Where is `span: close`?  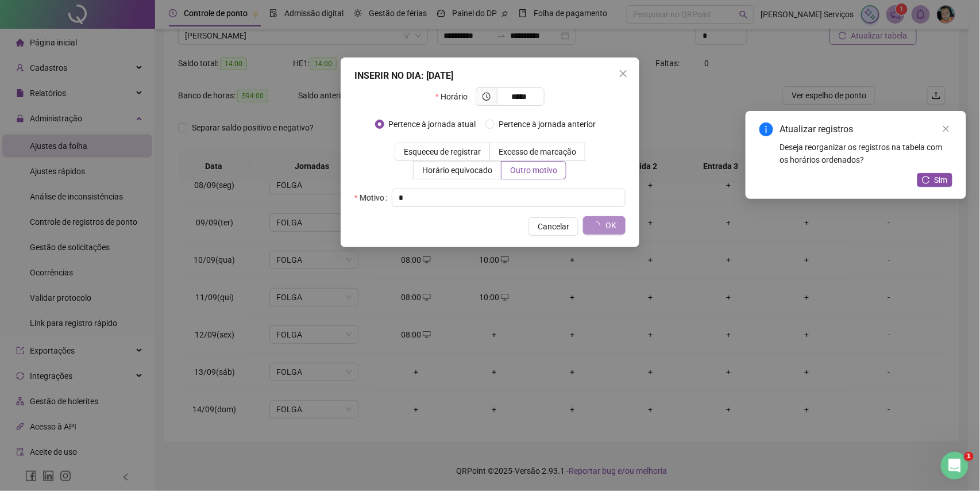
span: close is located at coordinates (946, 128).